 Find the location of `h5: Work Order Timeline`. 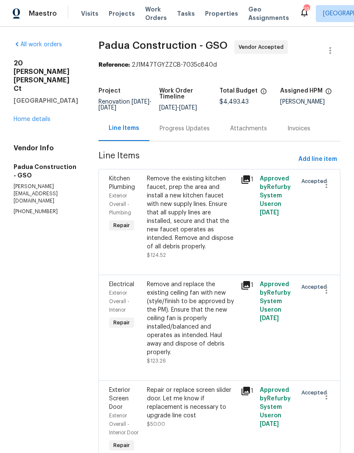

h5: Work Order Timeline is located at coordinates (189, 94).